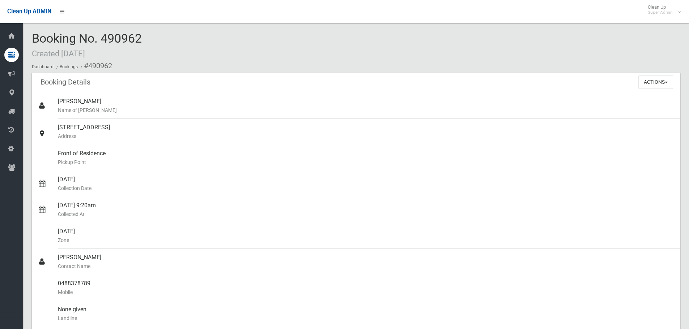 This screenshot has height=329, width=689. What do you see at coordinates (366, 288) in the screenshot?
I see `div: 0488378789` at bounding box center [366, 288].